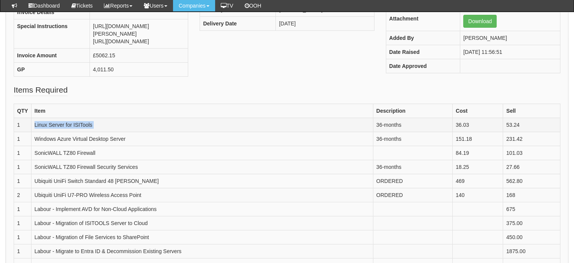  I want to click on td: 27.66, so click(531, 167).